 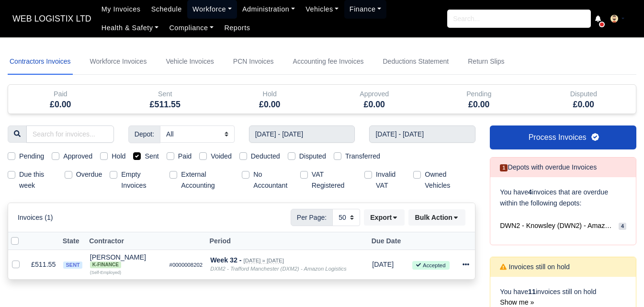 What do you see at coordinates (126, 241) in the screenshot?
I see `th: Contractor` at bounding box center [126, 241].